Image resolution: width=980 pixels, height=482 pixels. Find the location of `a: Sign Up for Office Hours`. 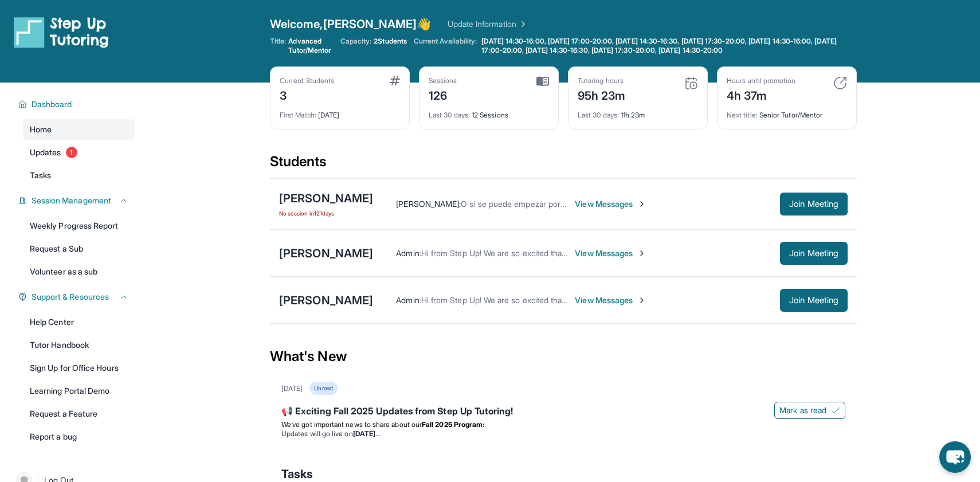

a: Sign Up for Office Hours is located at coordinates (80, 368).